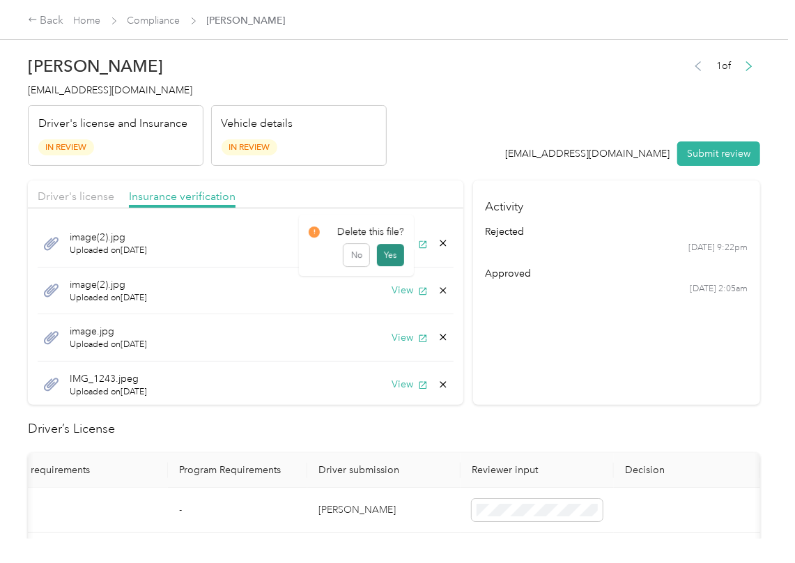 The height and width of the screenshot is (563, 795). Describe the element at coordinates (113, 124) in the screenshot. I see `p: Driver's license and Insurance` at that location.